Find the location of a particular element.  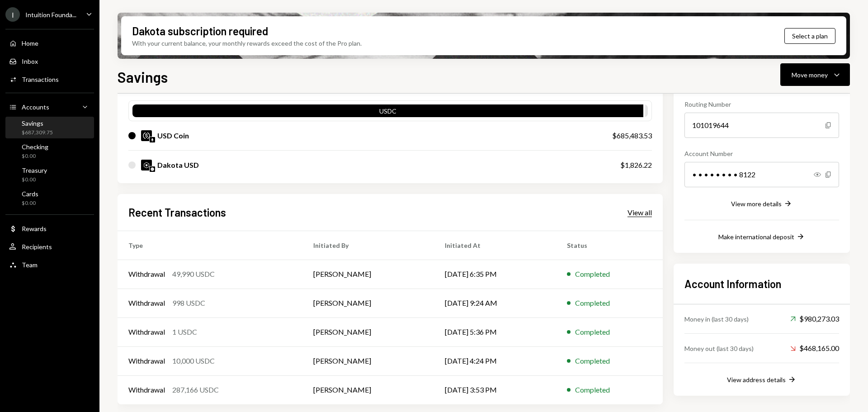

div: Transactions is located at coordinates (40, 80).